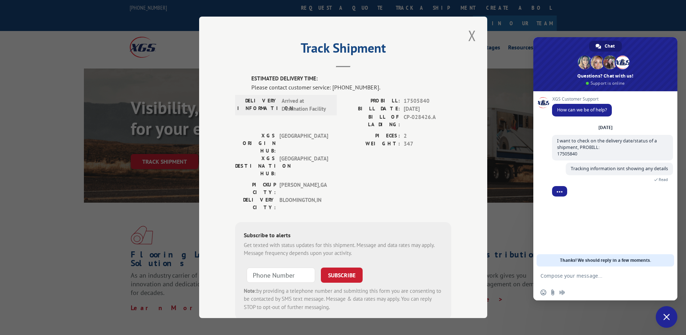  I want to click on span: Tracking information isnt showing any details, so click(620, 168).